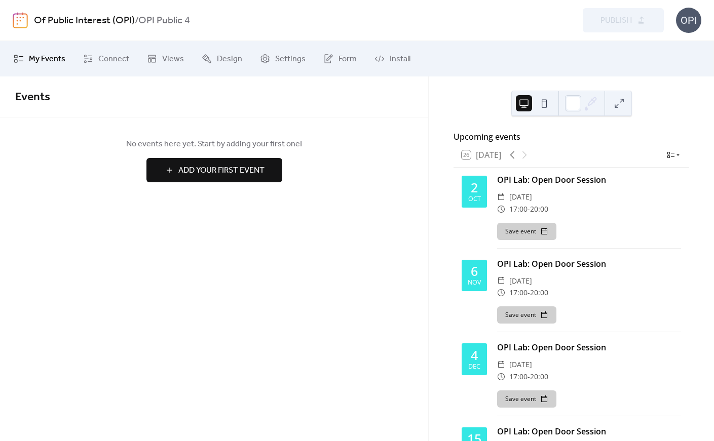 The height and width of the screenshot is (441, 714). Describe the element at coordinates (164, 21) in the screenshot. I see `b: OPI Public 4` at that location.